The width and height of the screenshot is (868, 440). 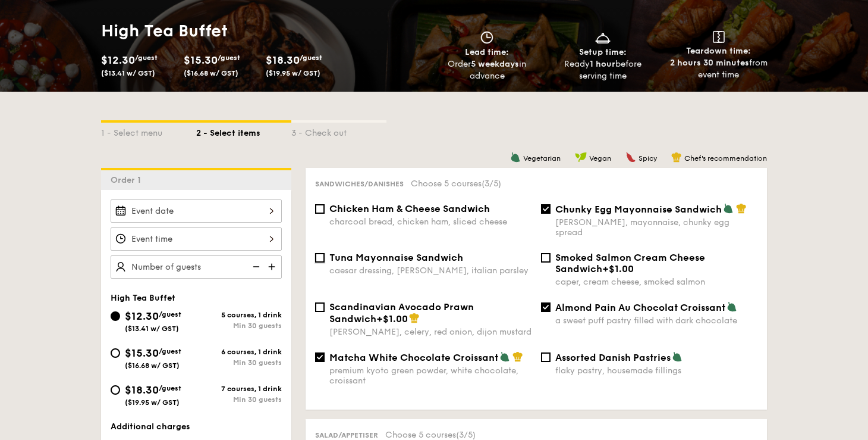 What do you see at coordinates (581, 157) in the screenshot?
I see `img: icon-vegan.f8ff3823.svg` at bounding box center [581, 157].